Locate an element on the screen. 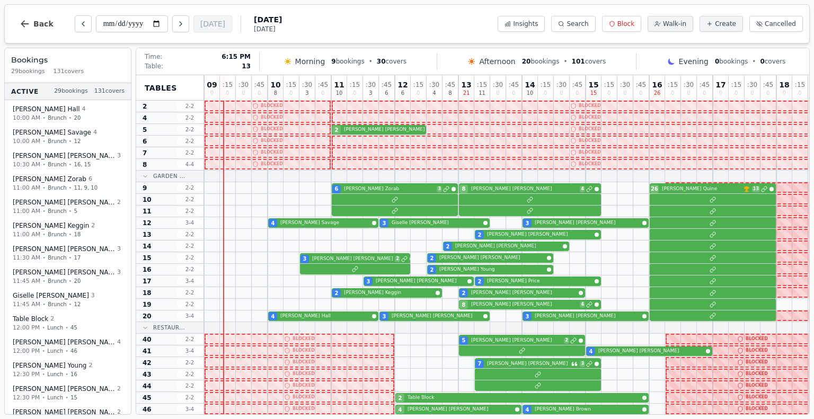 Image resolution: width=814 pixels, height=419 pixels. span: Lunch is located at coordinates (55, 374).